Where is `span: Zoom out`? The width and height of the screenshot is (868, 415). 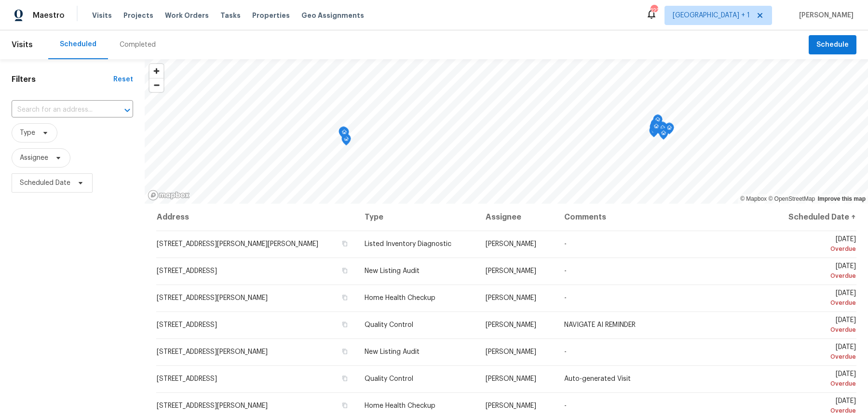 span: Zoom out is located at coordinates (157, 85).